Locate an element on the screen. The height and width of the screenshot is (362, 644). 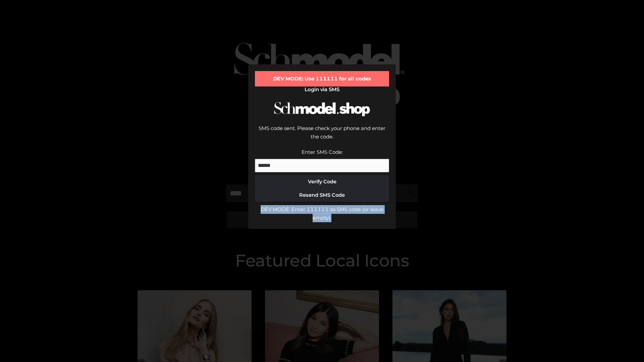
img: Schmodel Logo is located at coordinates (322, 109).